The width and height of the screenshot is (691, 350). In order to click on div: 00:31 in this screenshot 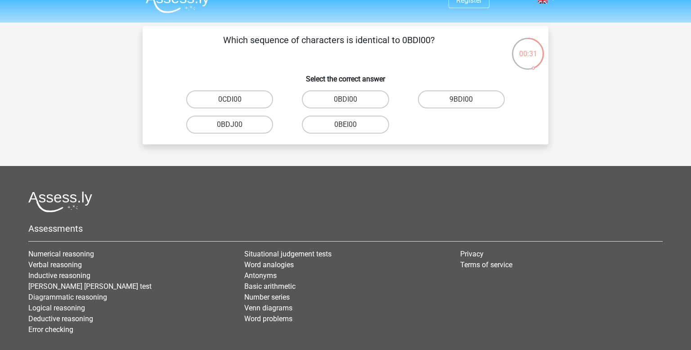, I will do `click(528, 48)`.